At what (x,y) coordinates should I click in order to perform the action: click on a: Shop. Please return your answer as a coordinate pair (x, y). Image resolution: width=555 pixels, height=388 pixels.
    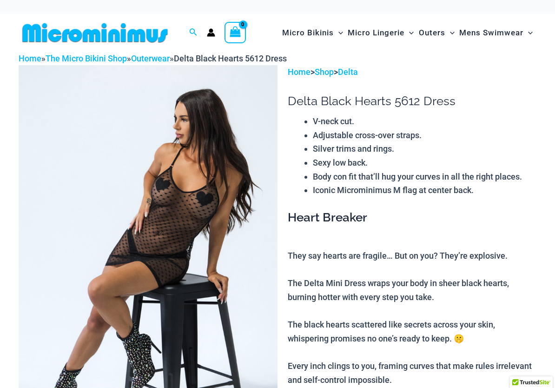
    Looking at the image, I should click on (324, 72).